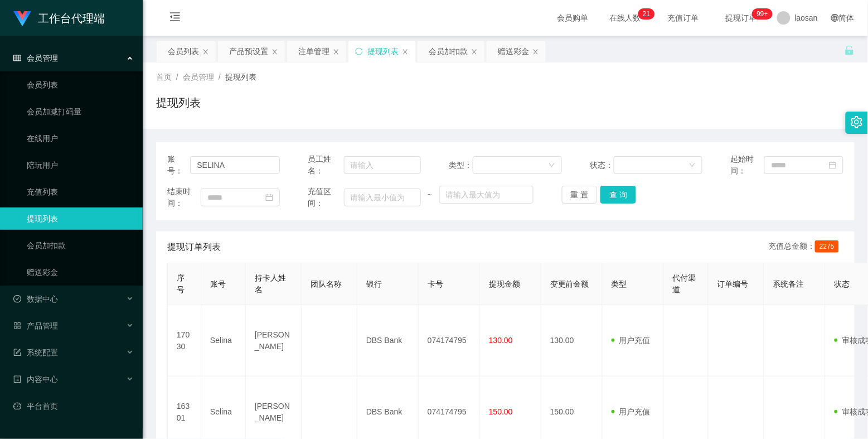  Describe the element at coordinates (71, 19) in the screenshot. I see `h1: 工作台代理端` at that location.